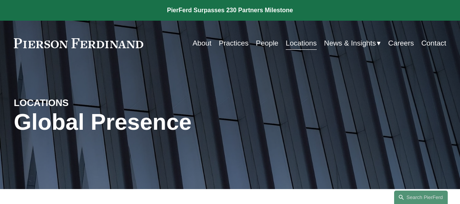 The image size is (460, 204). What do you see at coordinates (202, 43) in the screenshot?
I see `a: About` at bounding box center [202, 43].